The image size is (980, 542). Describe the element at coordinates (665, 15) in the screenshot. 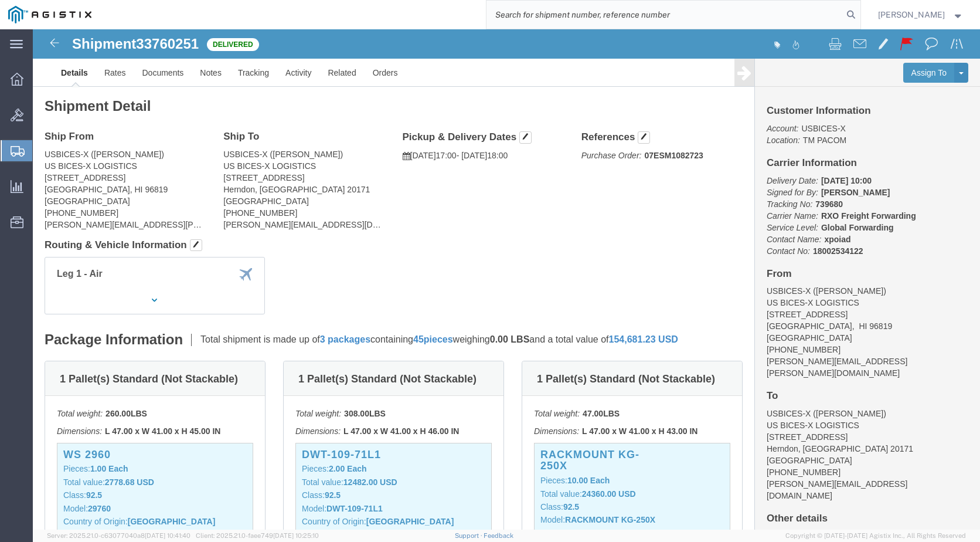

I see `input: Search for shipment number, reference number` at that location.